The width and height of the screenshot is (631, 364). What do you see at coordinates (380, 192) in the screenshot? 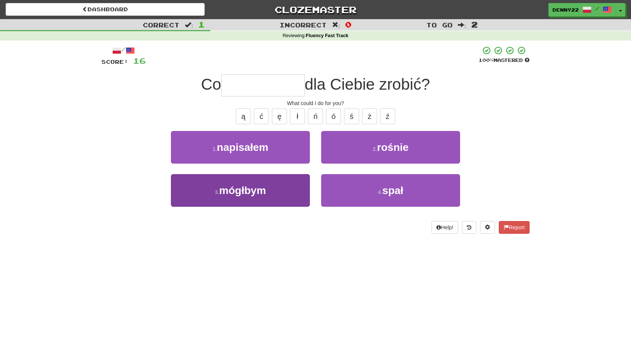
I see `small: 4 .` at bounding box center [380, 192].